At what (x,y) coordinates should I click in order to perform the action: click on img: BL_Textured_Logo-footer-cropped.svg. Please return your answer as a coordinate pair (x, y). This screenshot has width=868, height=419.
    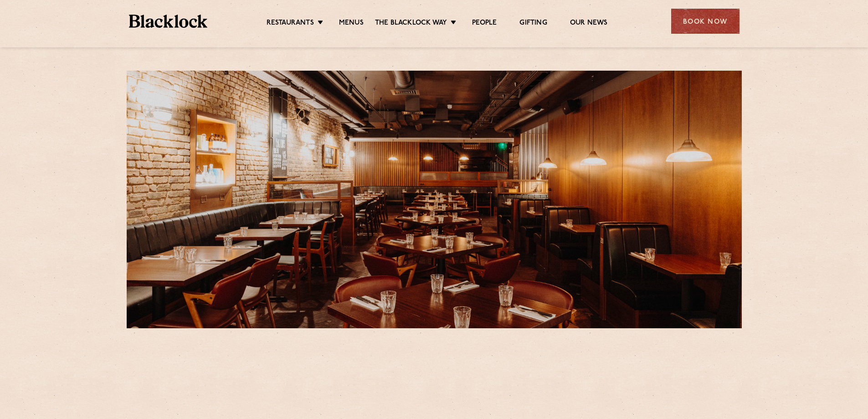
    Looking at the image, I should click on (168, 21).